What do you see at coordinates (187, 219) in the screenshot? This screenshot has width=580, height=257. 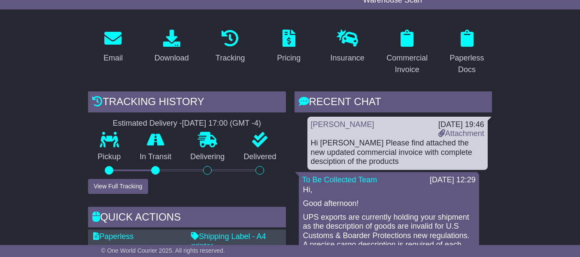 I see `div: Quick Actions` at bounding box center [187, 219].